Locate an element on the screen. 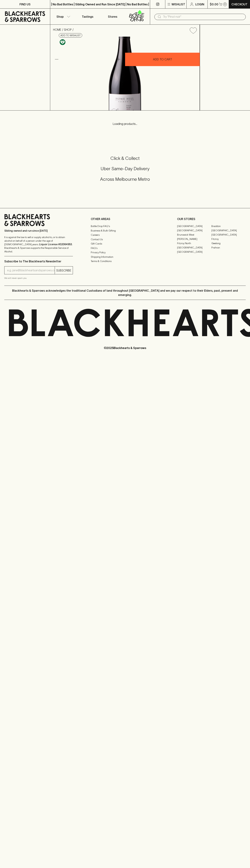 Image resolution: width=250 pixels, height=868 pixels. button: Shop is located at coordinates (62, 17).